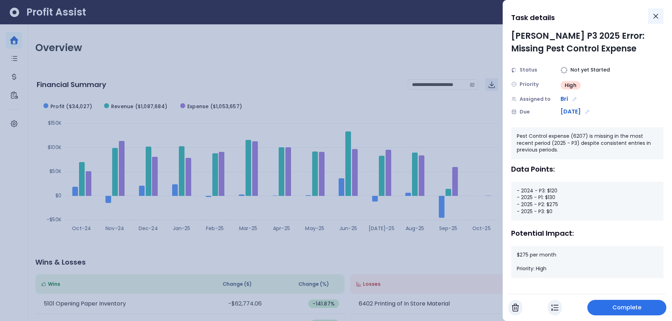 This screenshot has width=672, height=321. Describe the element at coordinates (515, 308) in the screenshot. I see `img: Cancel Task` at that location.